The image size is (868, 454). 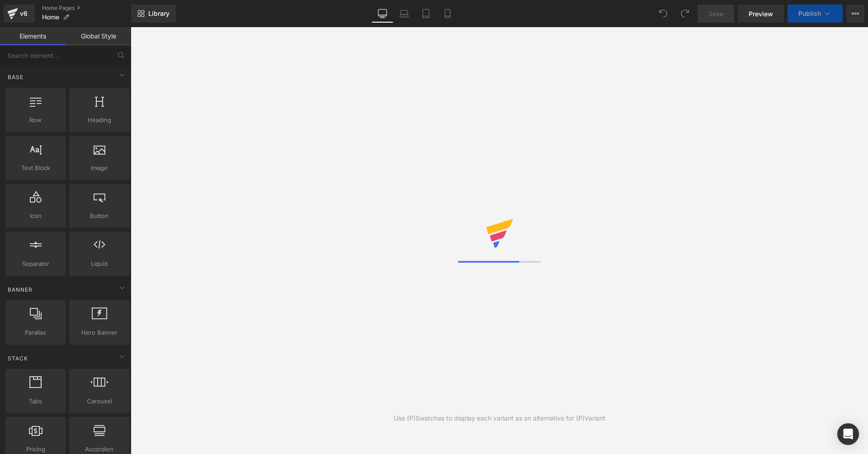 What do you see at coordinates (716, 14) in the screenshot?
I see `span: Save` at bounding box center [716, 14].